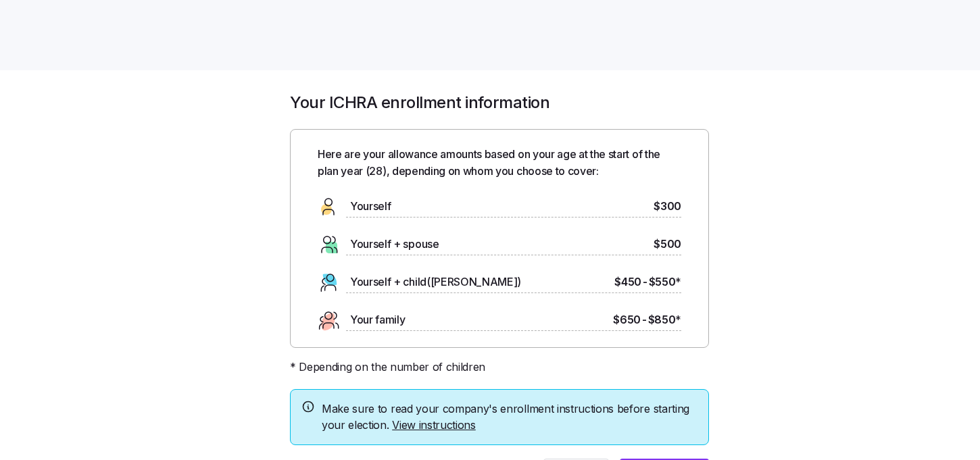  I want to click on span: $550, so click(665, 281).